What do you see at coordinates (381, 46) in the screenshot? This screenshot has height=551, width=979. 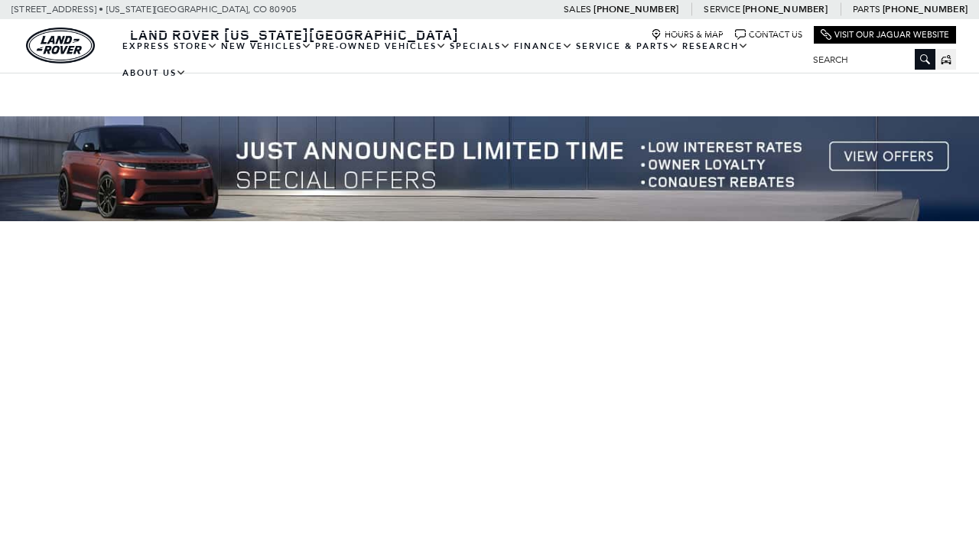 I see `a: Pre-Owned Vehicles` at bounding box center [381, 46].